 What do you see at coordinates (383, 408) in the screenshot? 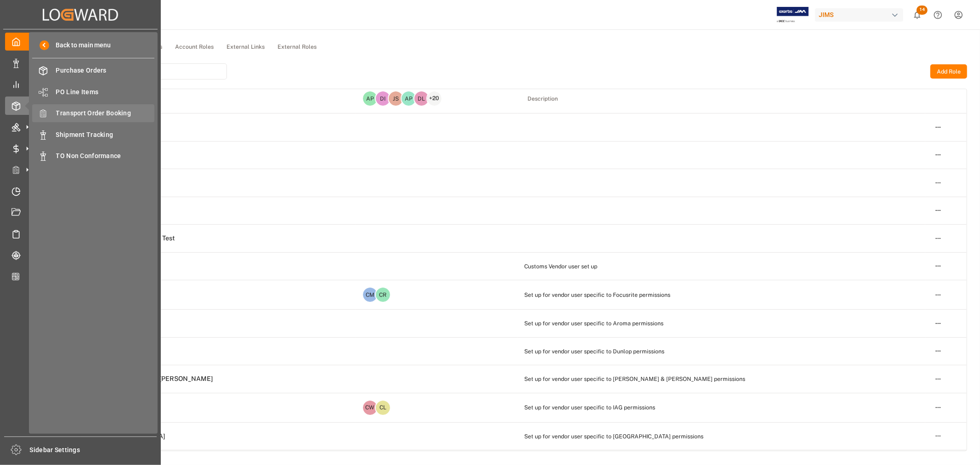
I see `button: CL` at bounding box center [383, 408].